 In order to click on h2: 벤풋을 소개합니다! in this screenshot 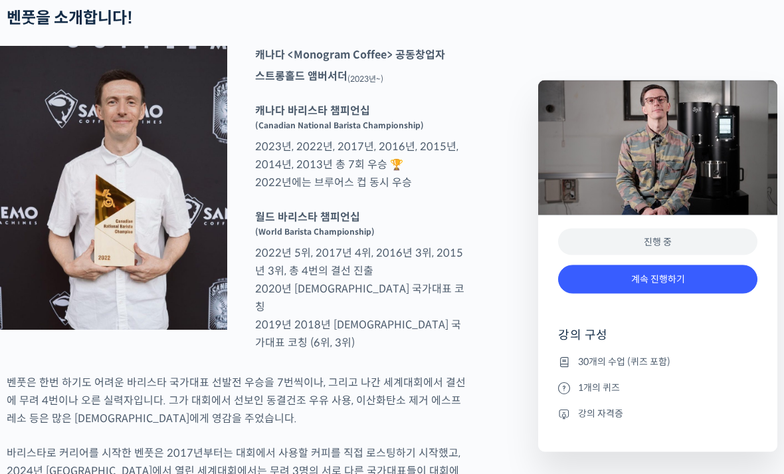, I will do `click(238, 19)`.